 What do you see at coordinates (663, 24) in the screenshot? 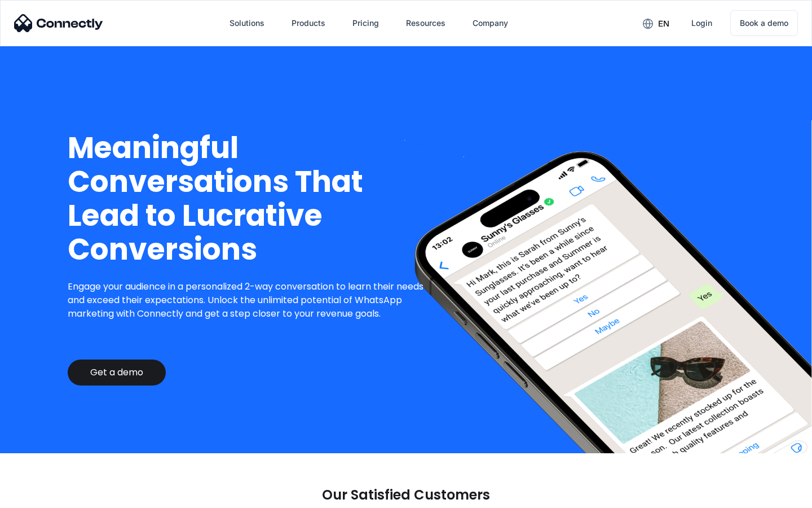
I see `div: en` at bounding box center [663, 24].